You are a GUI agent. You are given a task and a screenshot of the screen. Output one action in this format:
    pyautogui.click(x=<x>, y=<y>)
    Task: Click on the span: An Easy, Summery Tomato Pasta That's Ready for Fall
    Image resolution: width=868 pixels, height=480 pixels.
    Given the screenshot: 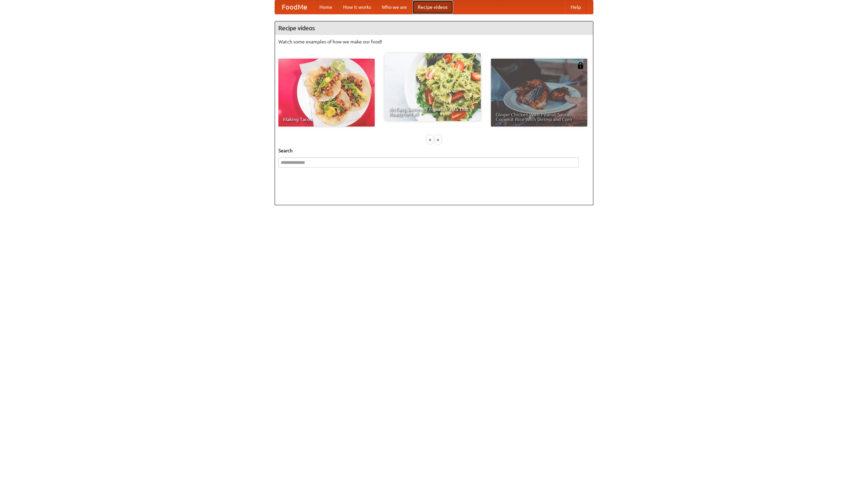 What is the action you would take?
    pyautogui.click(x=433, y=112)
    